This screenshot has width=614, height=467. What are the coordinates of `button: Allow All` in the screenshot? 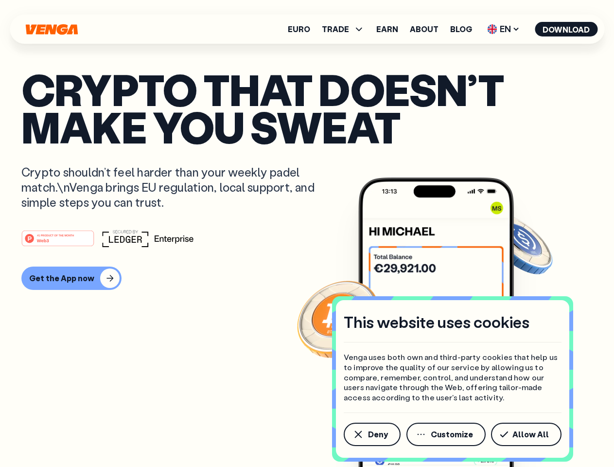 It's located at (526, 434).